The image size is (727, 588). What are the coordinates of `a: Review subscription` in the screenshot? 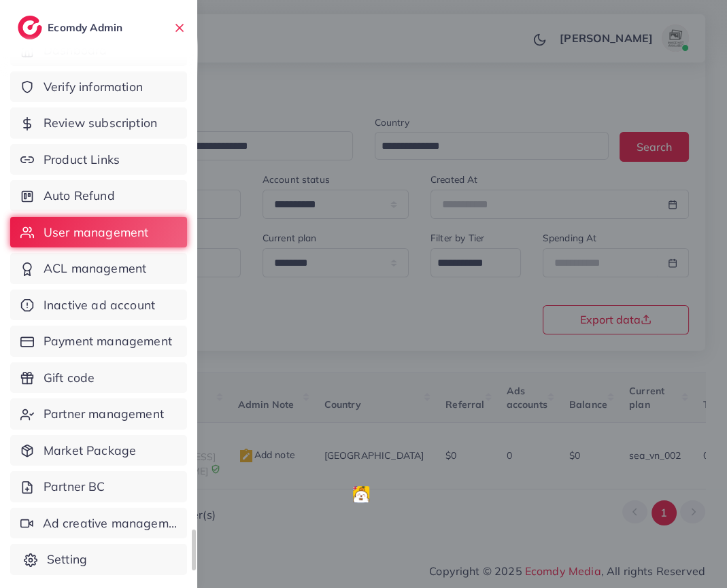 It's located at (98, 123).